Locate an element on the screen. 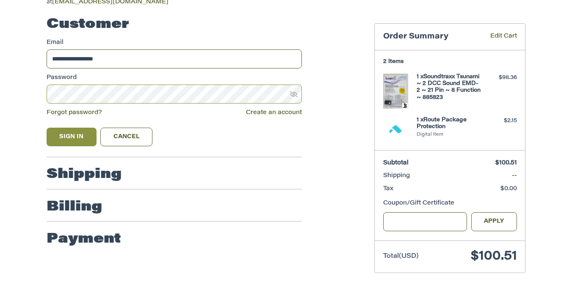  span: Subtotal is located at coordinates (396, 163).